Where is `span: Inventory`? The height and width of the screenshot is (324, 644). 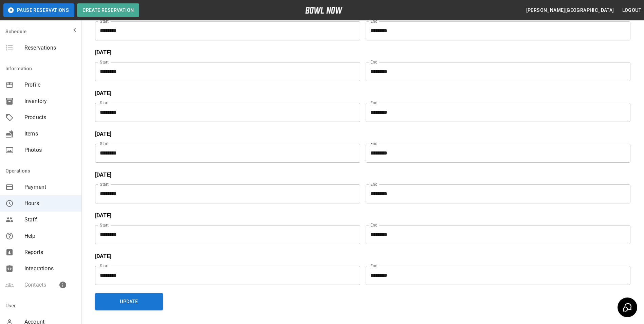
span: Inventory is located at coordinates (50, 101).